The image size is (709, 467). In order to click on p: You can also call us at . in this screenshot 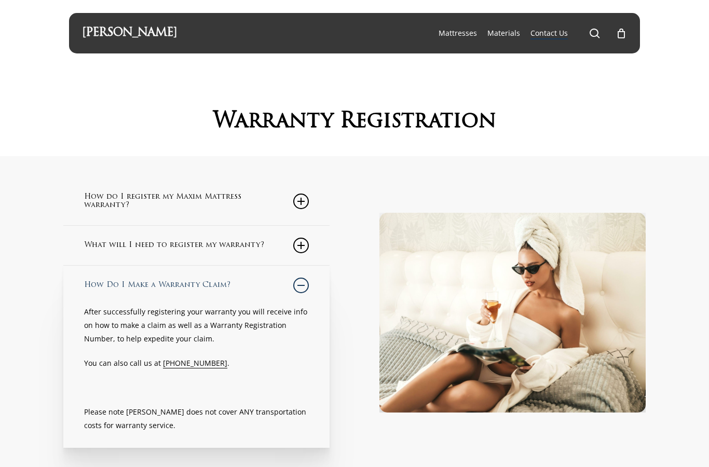, I will do `click(196, 369)`.